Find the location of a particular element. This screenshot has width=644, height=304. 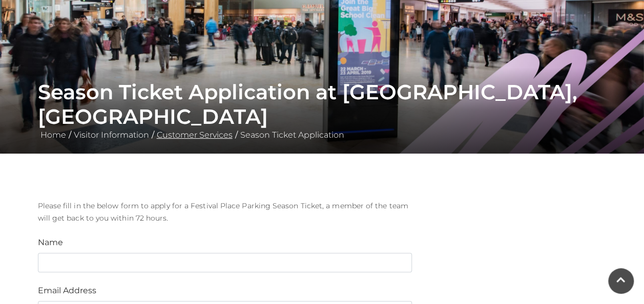

label: Email Address is located at coordinates (67, 290).